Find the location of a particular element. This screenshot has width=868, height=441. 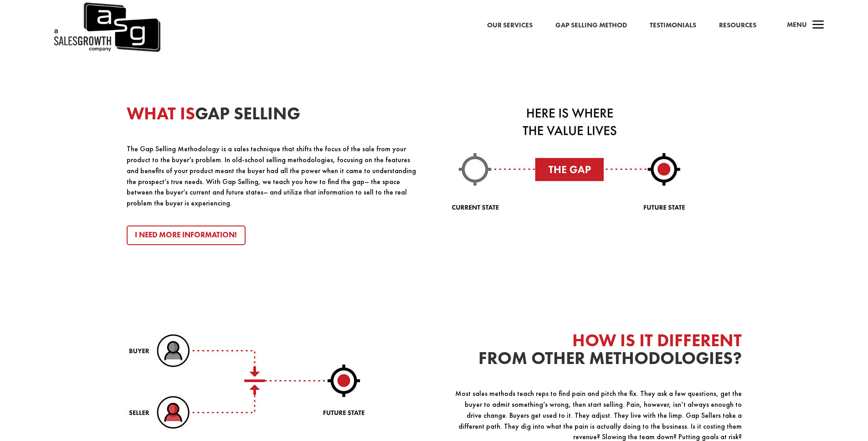

a: Our Services is located at coordinates (510, 26).